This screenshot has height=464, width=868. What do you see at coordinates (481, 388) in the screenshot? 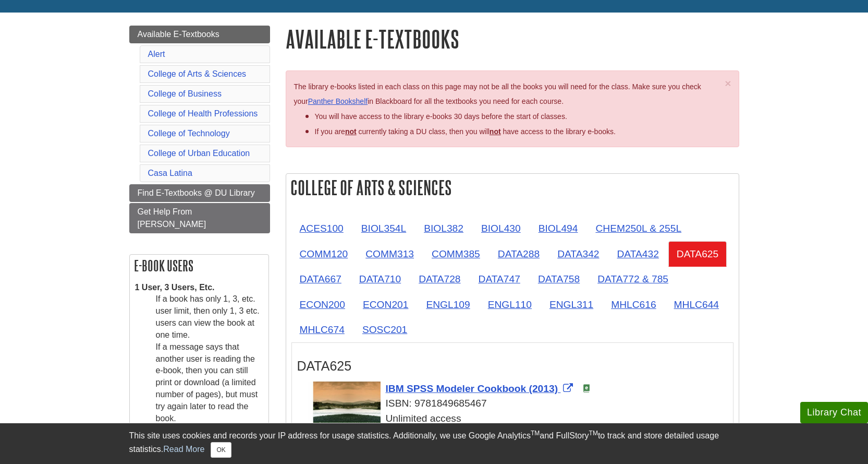
I see `a: Link opens in new window` at bounding box center [481, 388].